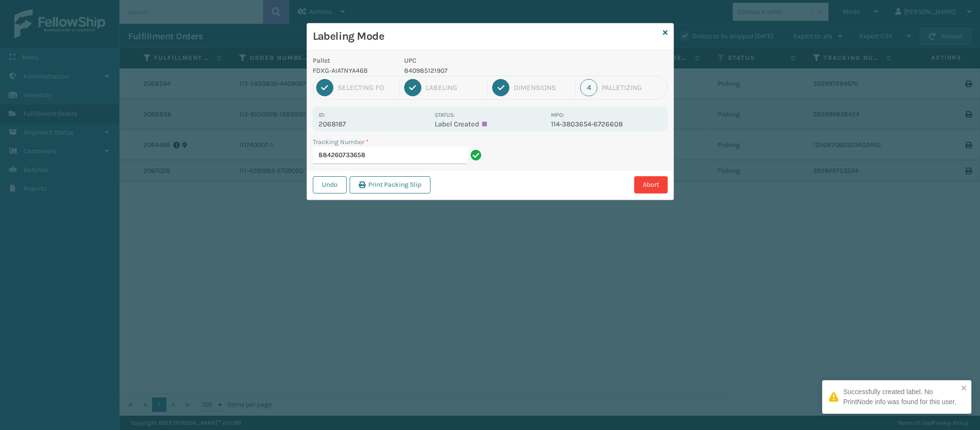  I want to click on button: close, so click(964, 388).